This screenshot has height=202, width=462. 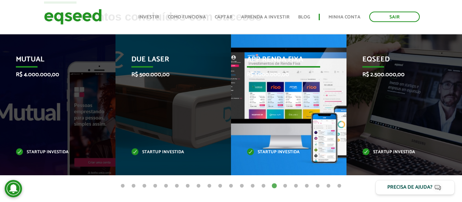 I want to click on button: 7 of 21, so click(x=188, y=186).